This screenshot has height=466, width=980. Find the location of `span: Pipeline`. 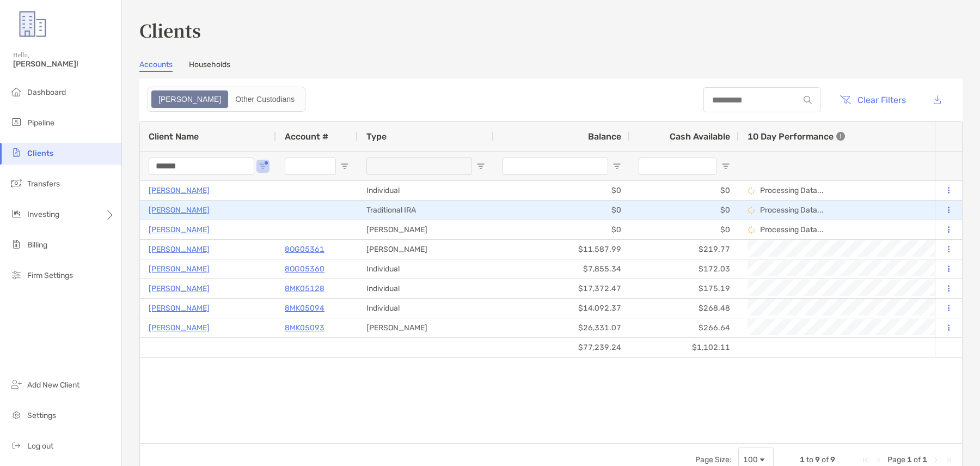

span: Pipeline is located at coordinates (41, 122).